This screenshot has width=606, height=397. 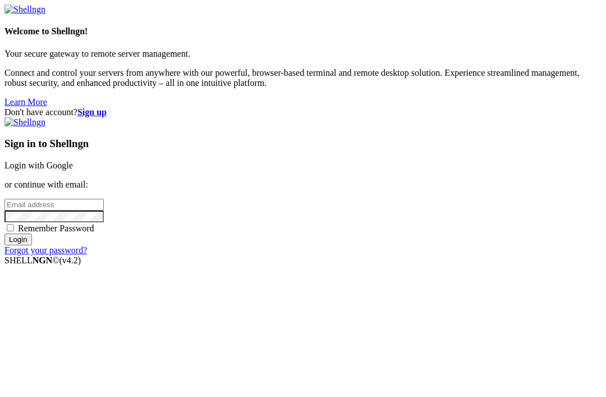 I want to click on a: Forgot your password?, so click(x=45, y=250).